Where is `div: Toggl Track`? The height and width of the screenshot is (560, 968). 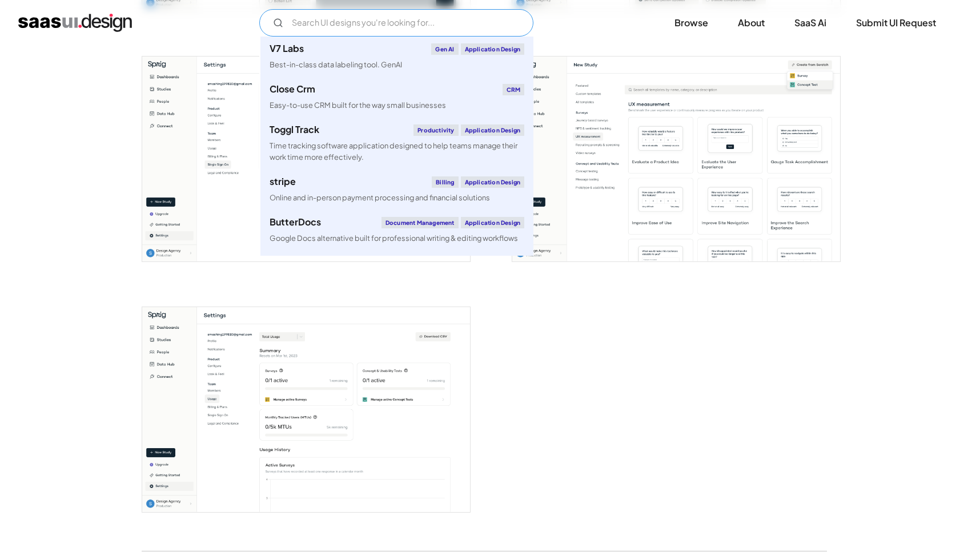
div: Toggl Track is located at coordinates (294, 130).